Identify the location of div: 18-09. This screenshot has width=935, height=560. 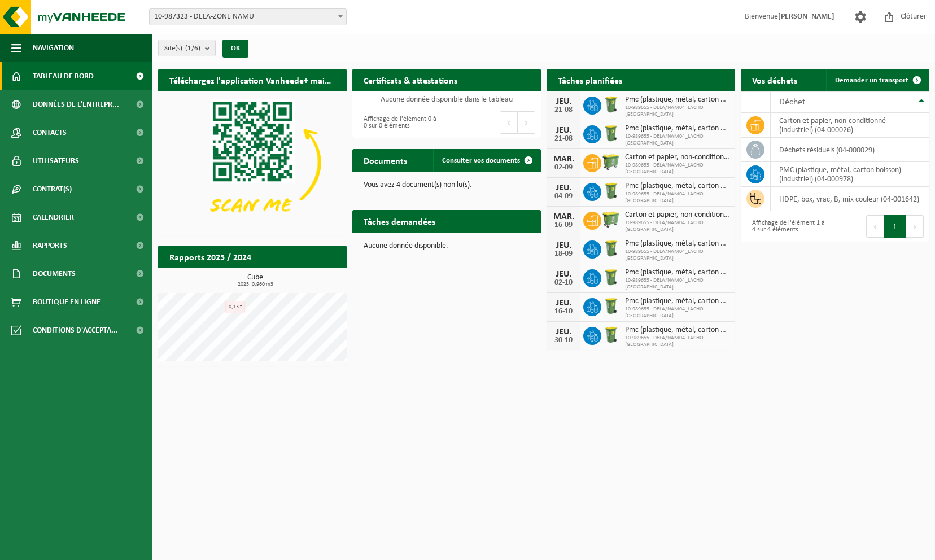
(564, 254).